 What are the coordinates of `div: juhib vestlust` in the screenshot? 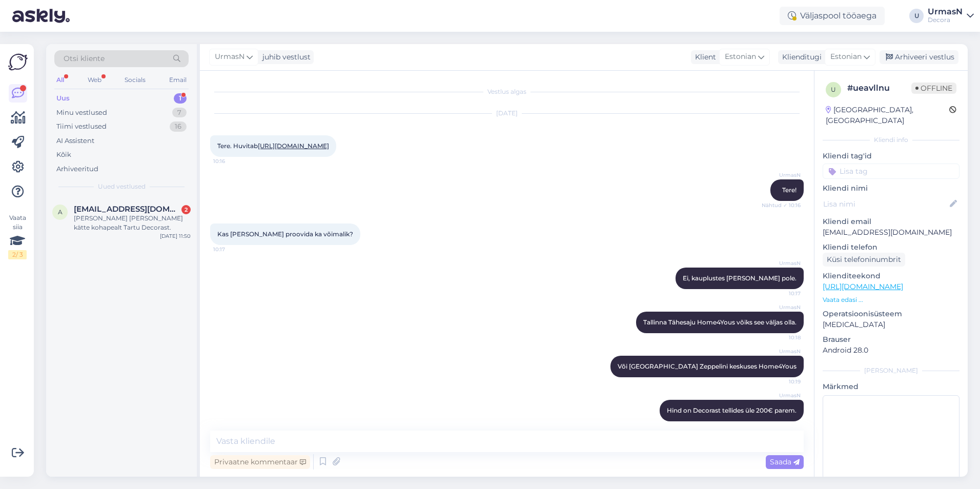 It's located at (284, 57).